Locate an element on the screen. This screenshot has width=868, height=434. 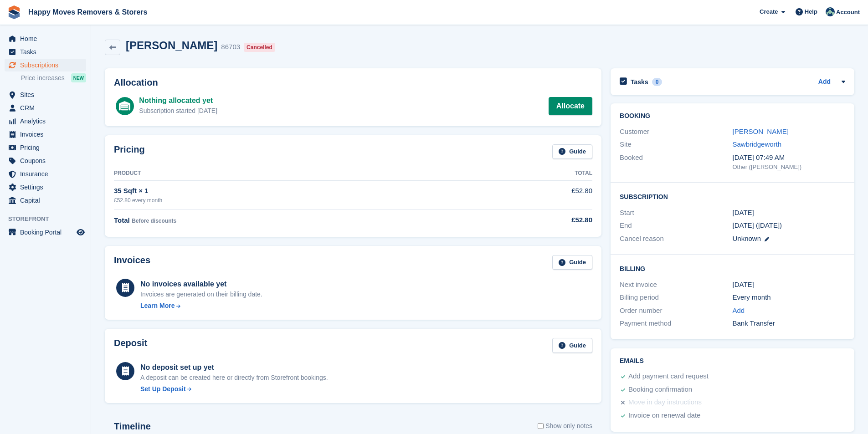
a: Set Up Deposit is located at coordinates (234, 390).